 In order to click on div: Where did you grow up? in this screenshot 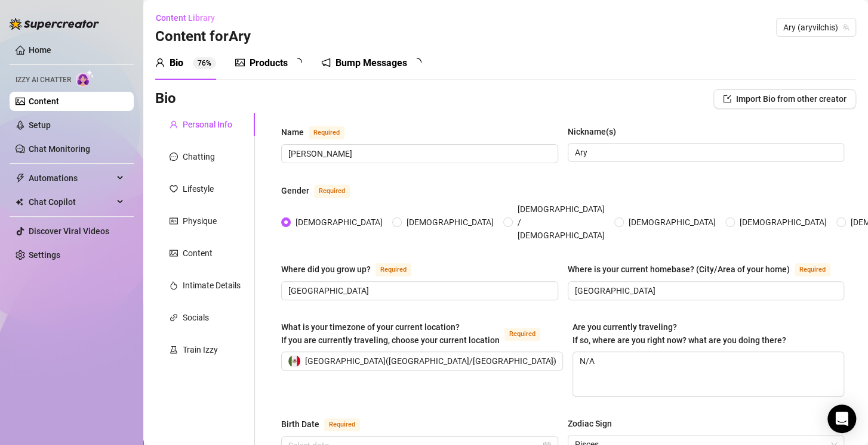, I will do `click(326, 270)`.